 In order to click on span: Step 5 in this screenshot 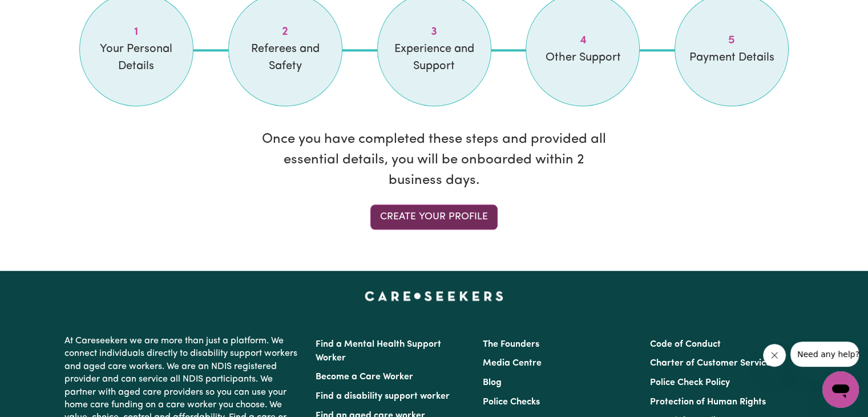, I will do `click(732, 41)`.